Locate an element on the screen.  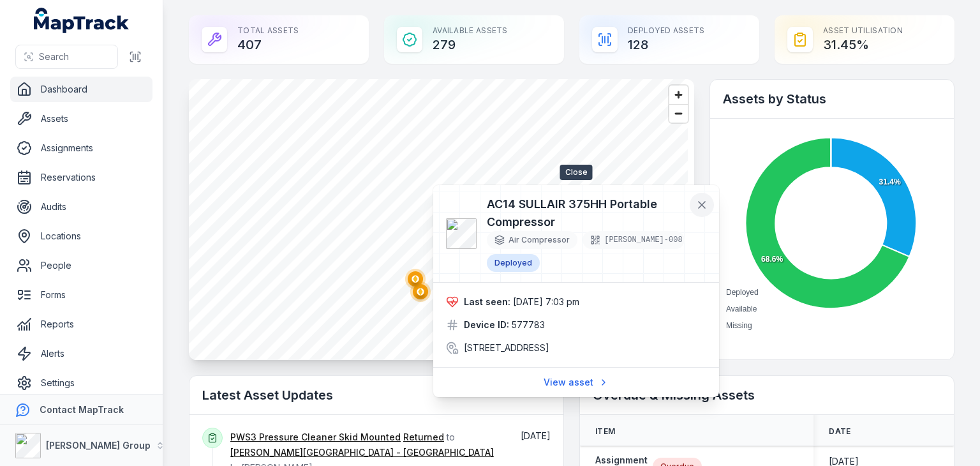
span: Close is located at coordinates (576, 172).